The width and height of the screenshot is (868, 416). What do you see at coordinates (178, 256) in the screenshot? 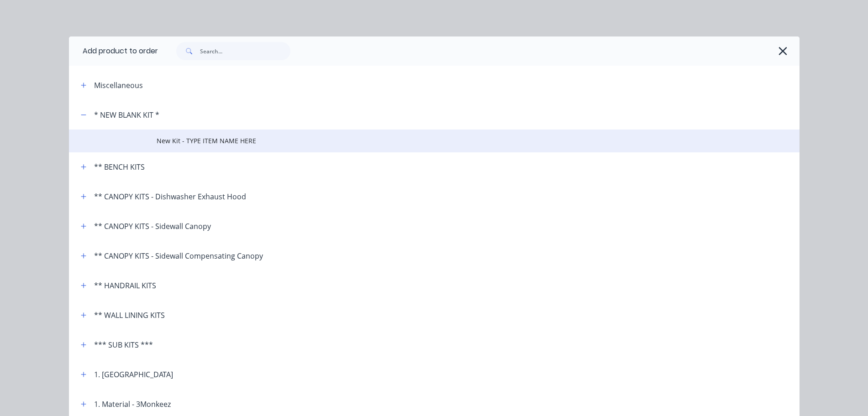
I see `div: ** CANOPY KITS - Sidewall Compensating Canopy` at bounding box center [178, 256].